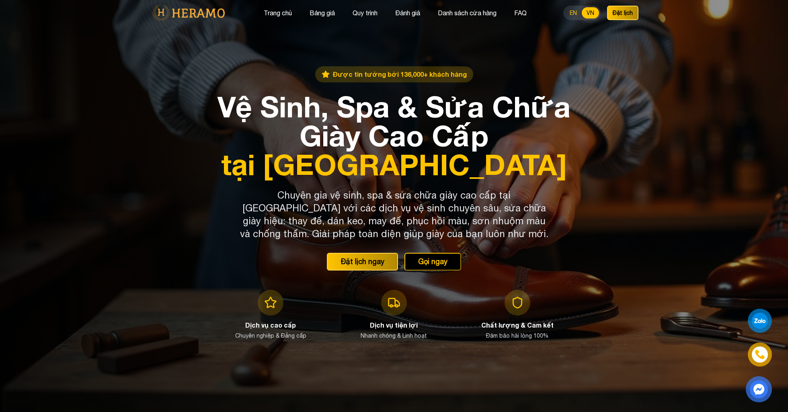 The image size is (788, 412). What do you see at coordinates (322, 13) in the screenshot?
I see `button: Bảng giá` at bounding box center [322, 13].